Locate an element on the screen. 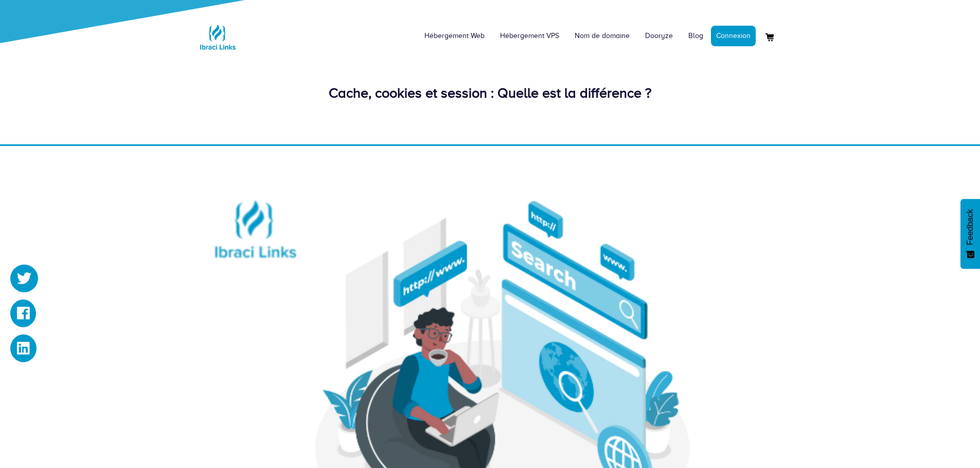  a: Hébergement VPS is located at coordinates (530, 36).